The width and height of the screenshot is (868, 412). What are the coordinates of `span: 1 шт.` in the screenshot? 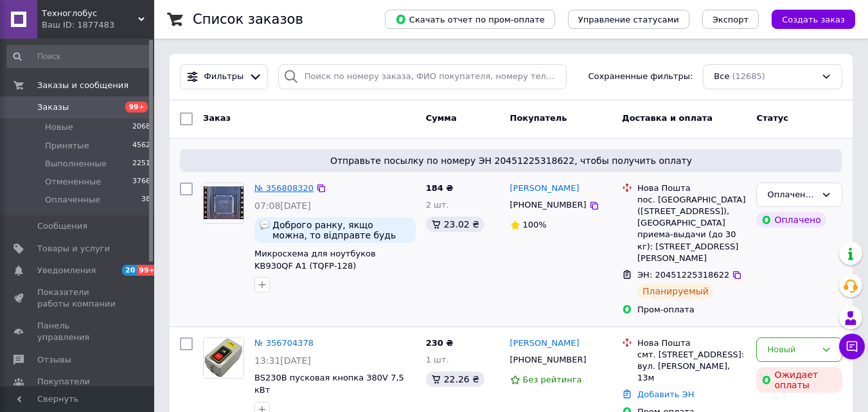 It's located at (438, 359).